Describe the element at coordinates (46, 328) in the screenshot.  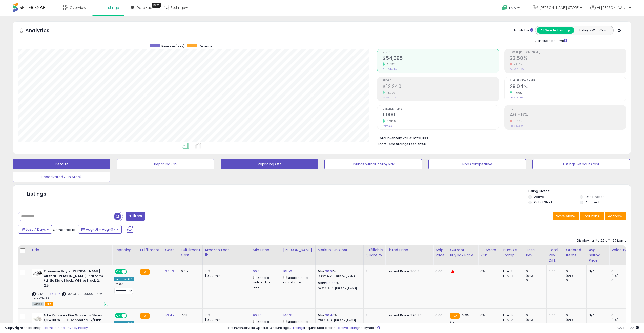
I see `div: seller snap | |` at that location.